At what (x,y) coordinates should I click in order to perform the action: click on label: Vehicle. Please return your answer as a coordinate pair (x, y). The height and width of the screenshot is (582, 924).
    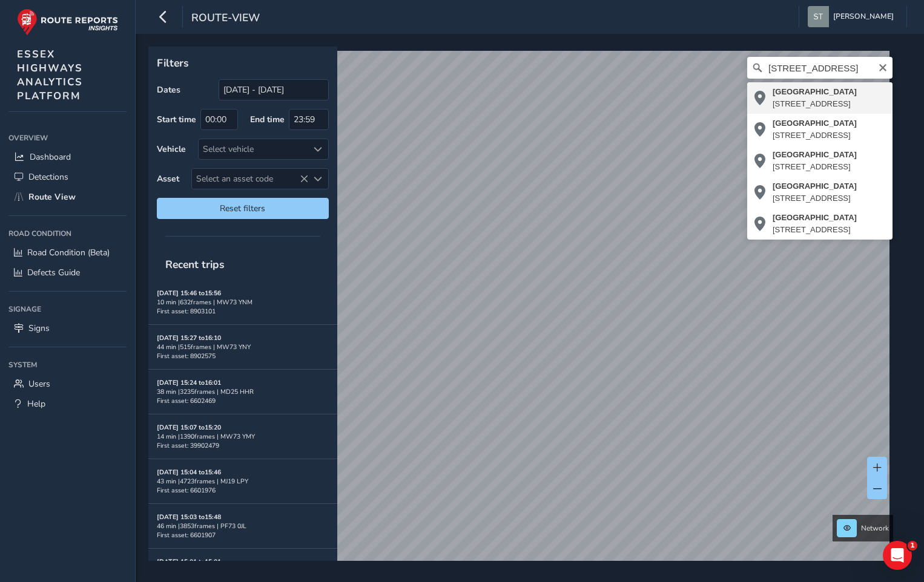
    Looking at the image, I should click on (171, 149).